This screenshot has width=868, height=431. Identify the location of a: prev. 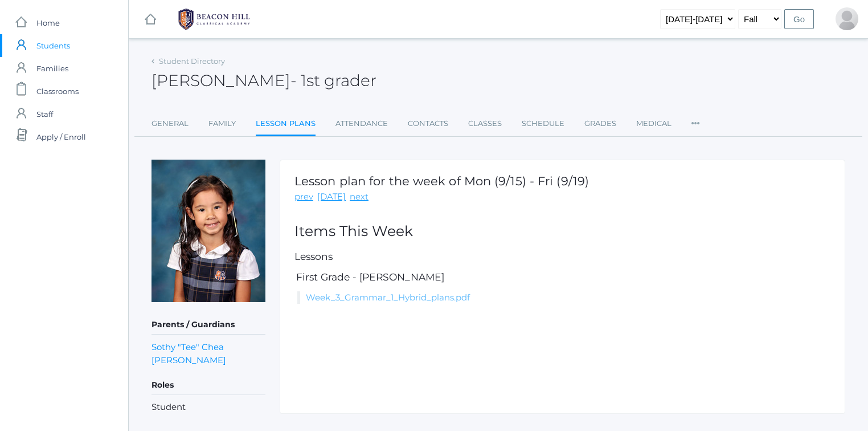
(304, 196).